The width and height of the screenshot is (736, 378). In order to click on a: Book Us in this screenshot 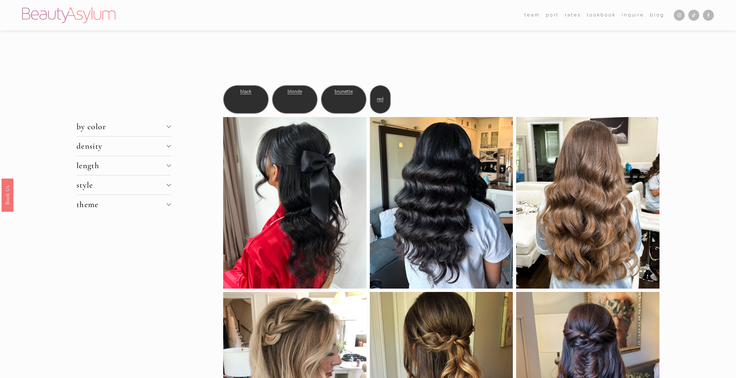, I will do `click(7, 194)`.